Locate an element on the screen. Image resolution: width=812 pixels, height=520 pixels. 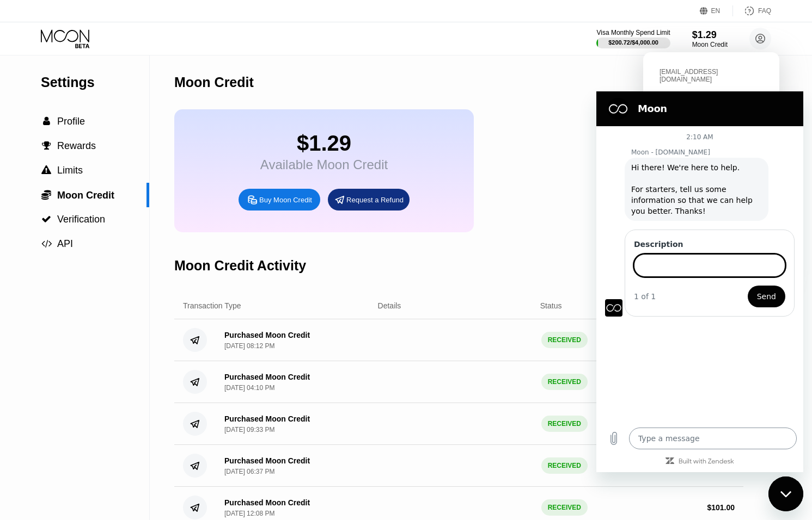
button: Upload file is located at coordinates (17, 347).